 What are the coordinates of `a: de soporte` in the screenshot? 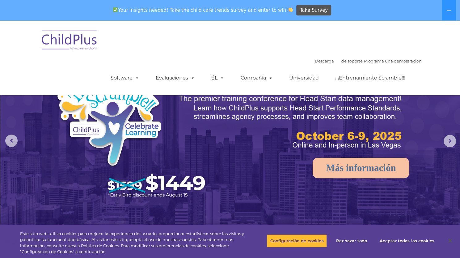 It's located at (352, 61).